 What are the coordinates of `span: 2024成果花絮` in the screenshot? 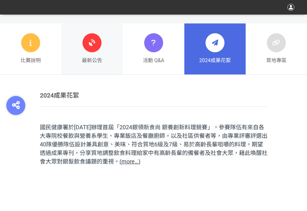 It's located at (215, 60).